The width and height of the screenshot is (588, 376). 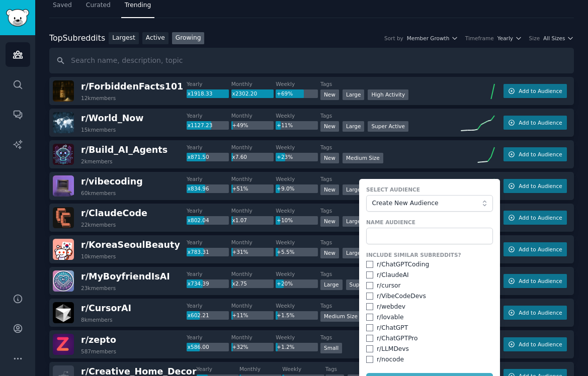 I want to click on button: All Sizes, so click(x=558, y=38).